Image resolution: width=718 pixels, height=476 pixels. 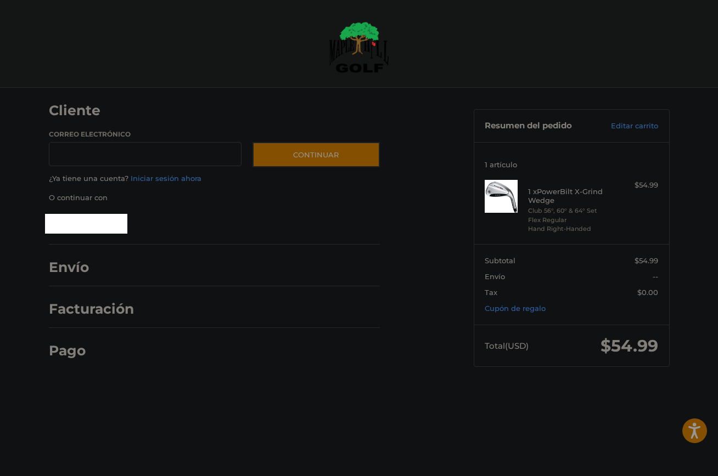 I want to click on span: Envío, so click(x=494, y=276).